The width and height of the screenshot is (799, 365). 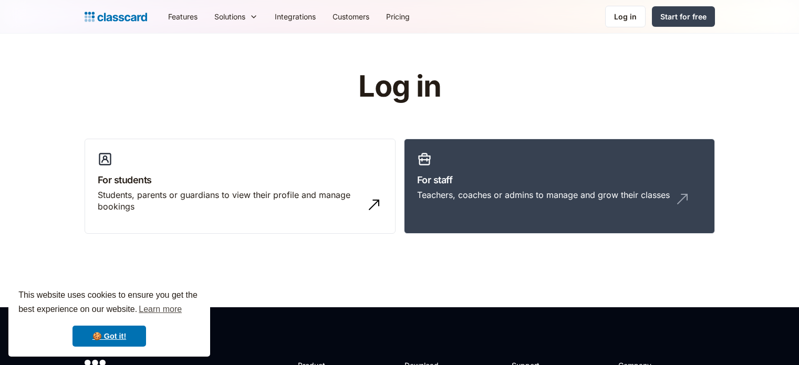 What do you see at coordinates (109, 336) in the screenshot?
I see `a: dismiss cookie message` at bounding box center [109, 336].